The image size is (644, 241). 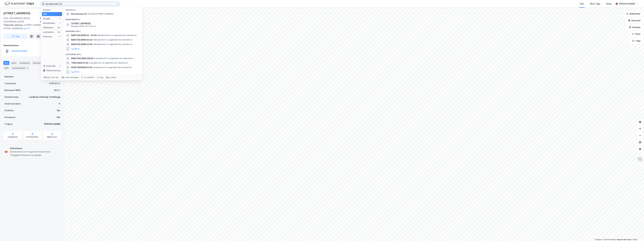 I want to click on div: nytt søk, so click(x=55, y=77).